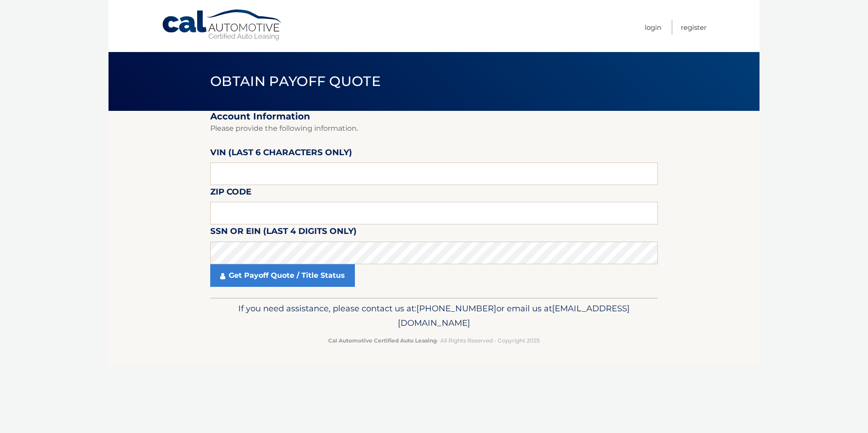 The height and width of the screenshot is (433, 868). Describe the element at coordinates (283, 233) in the screenshot. I see `label: SSN or EIN (last 4 digits only)` at that location.